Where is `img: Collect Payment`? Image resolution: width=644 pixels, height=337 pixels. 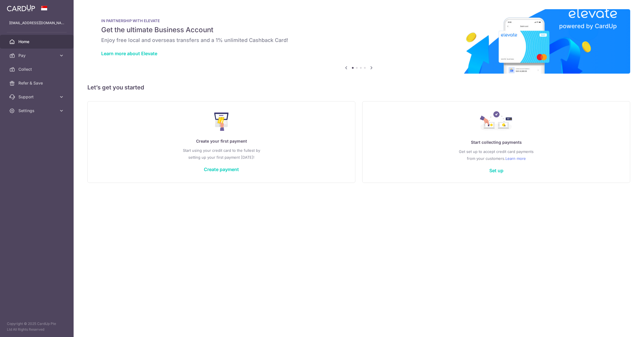 img: Collect Payment is located at coordinates (496, 122).